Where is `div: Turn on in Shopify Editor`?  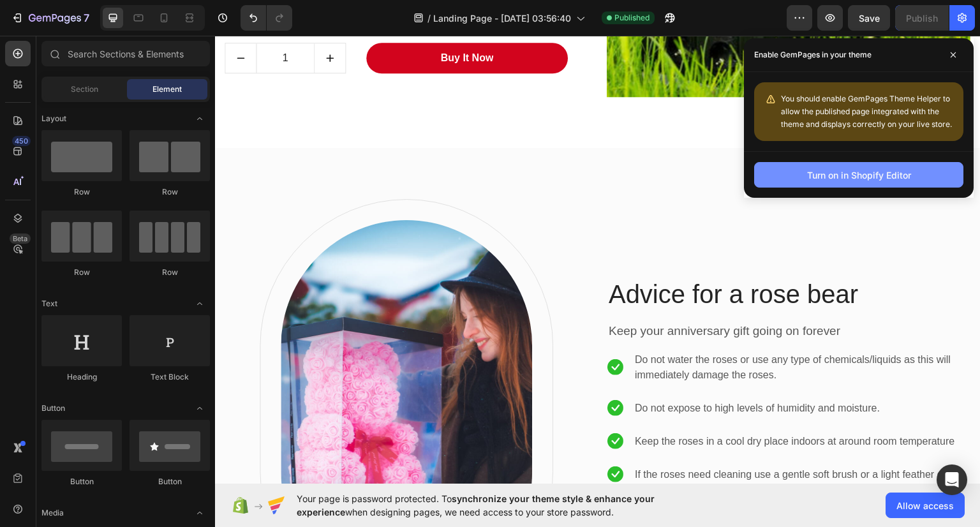
div: Turn on in Shopify Editor is located at coordinates (859, 175).